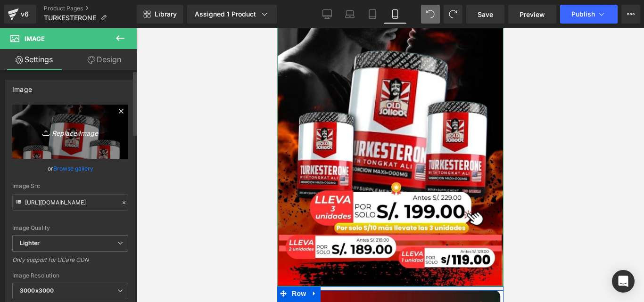  Describe the element at coordinates (70, 132) in the screenshot. I see `i: Replace Image` at that location.